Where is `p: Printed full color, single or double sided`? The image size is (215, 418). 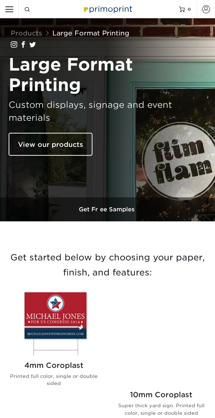 p: Printed full color, single or double sided is located at coordinates (54, 380).